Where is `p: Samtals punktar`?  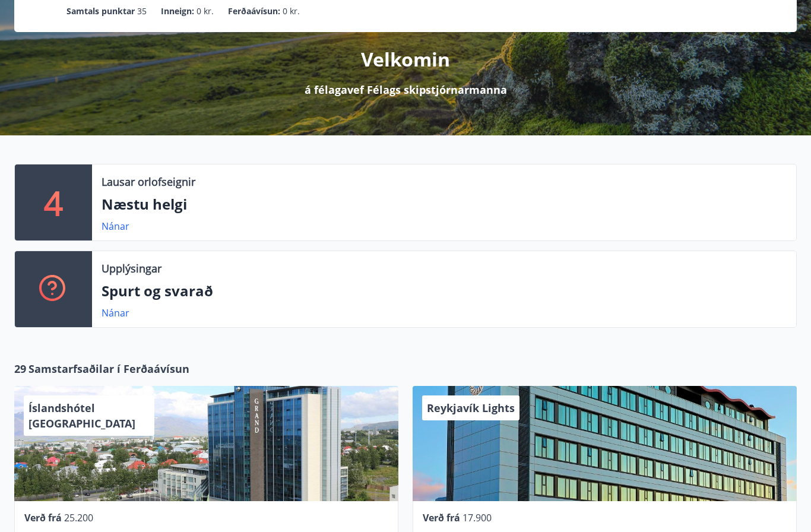 p: Samtals punktar is located at coordinates (100, 11).